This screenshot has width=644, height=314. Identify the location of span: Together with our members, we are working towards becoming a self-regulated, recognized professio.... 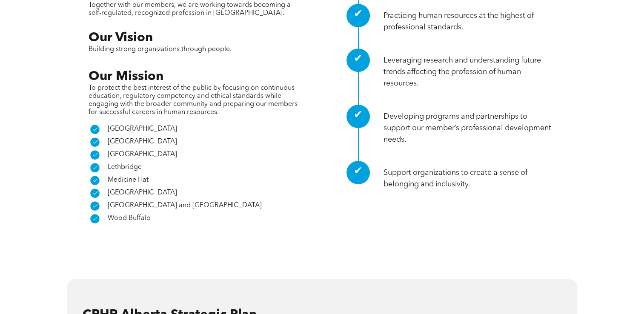
(189, 9).